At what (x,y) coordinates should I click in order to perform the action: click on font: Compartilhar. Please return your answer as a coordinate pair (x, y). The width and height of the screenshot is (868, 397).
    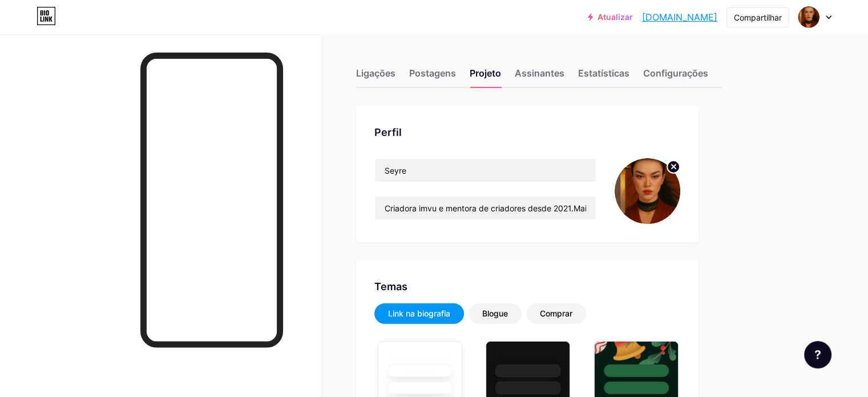
    Looking at the image, I should click on (758, 17).